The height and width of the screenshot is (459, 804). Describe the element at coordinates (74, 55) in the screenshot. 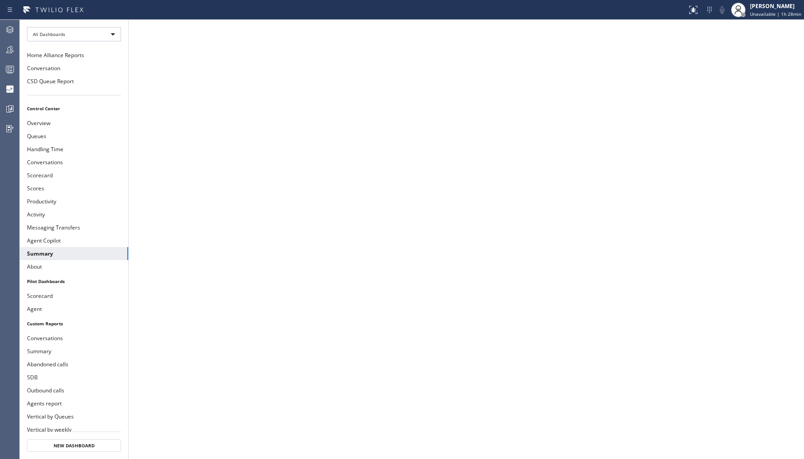

I see `button: Home Alliance Reports` at that location.